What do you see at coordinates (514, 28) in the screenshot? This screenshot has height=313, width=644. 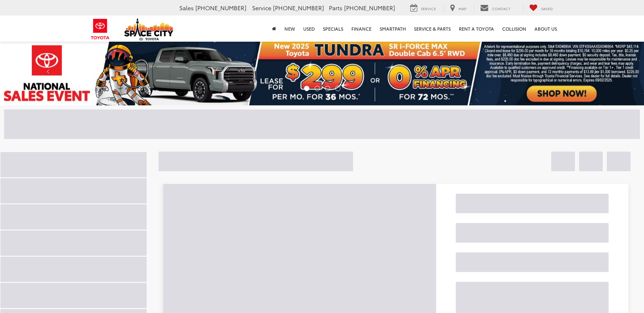 I see `a: Collision` at bounding box center [514, 28].